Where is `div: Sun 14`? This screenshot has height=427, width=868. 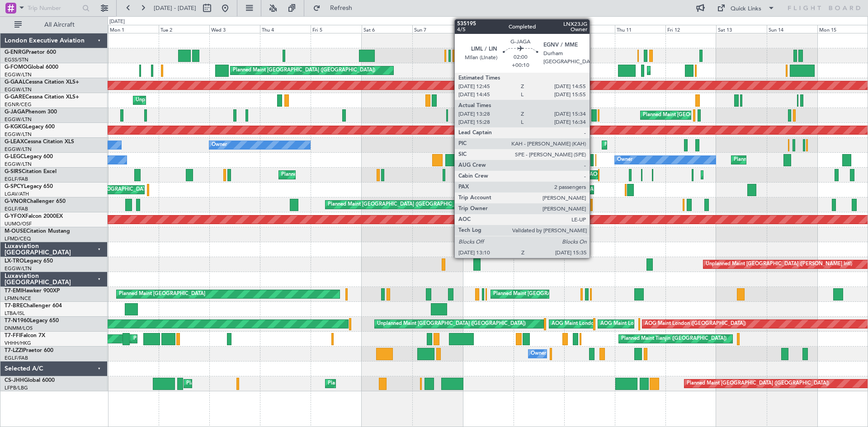
div: Sun 14 is located at coordinates (792, 29).